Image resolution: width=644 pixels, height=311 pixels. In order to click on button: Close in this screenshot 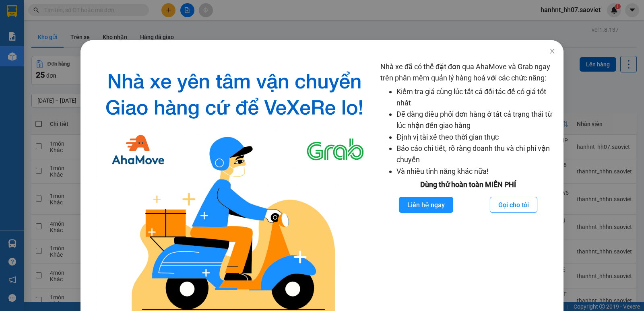, I will do `click(552, 51)`.